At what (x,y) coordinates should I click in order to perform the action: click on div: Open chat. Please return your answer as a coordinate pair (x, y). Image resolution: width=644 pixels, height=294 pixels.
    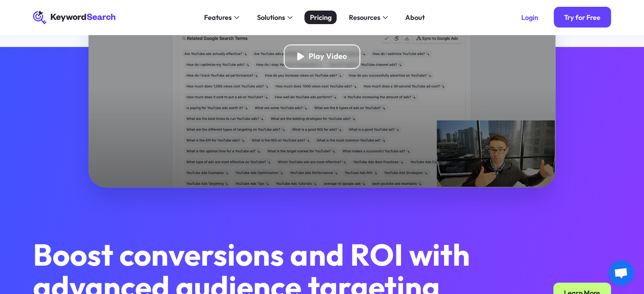
    Looking at the image, I should click on (621, 273).